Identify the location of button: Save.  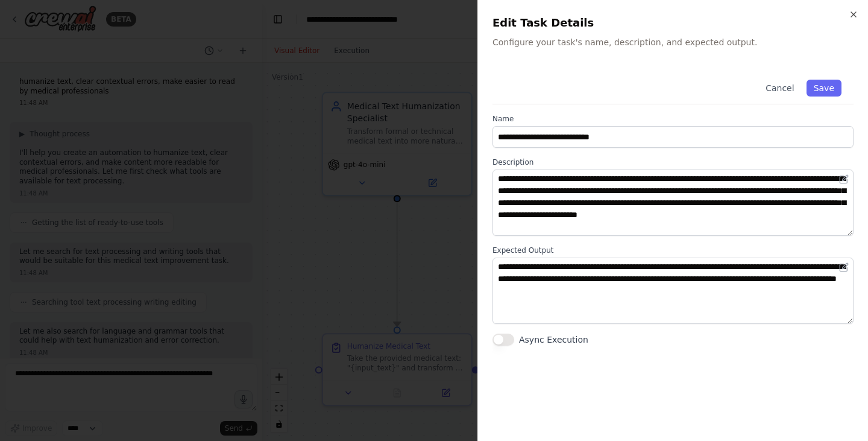
(824, 88).